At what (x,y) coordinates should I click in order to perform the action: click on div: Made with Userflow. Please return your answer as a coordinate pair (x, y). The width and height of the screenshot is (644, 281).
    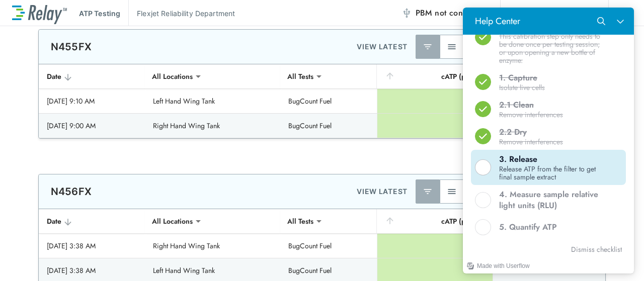
    Looking at the image, I should click on (40, 259).